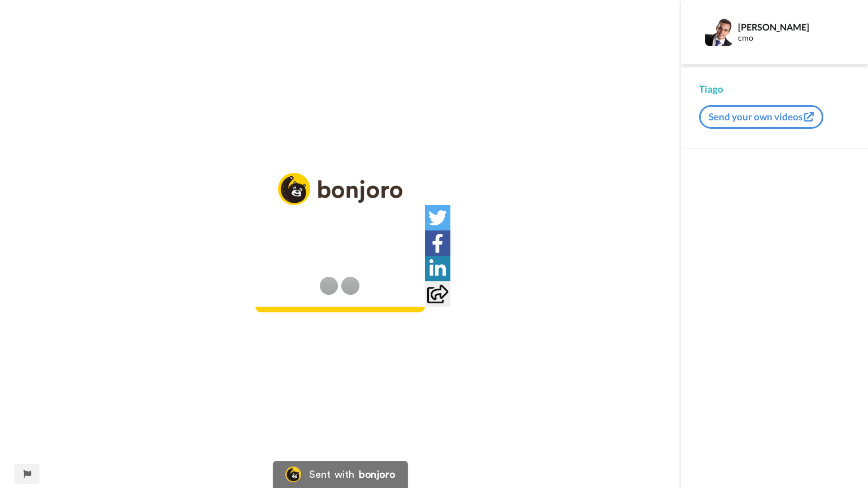 The width and height of the screenshot is (868, 488). I want to click on img: Full screen, so click(409, 291).